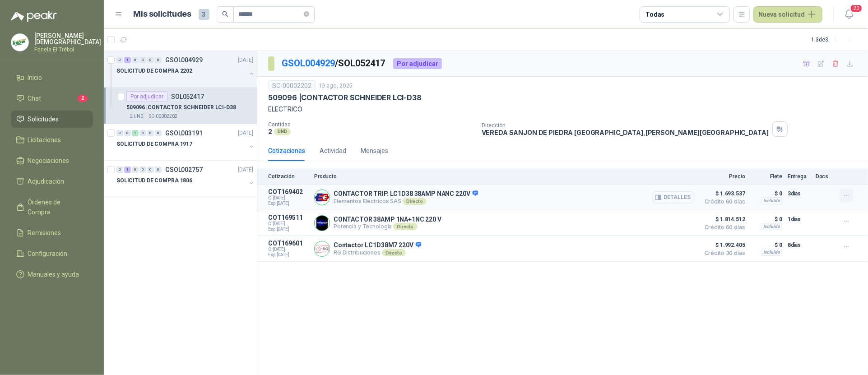 Image resolution: width=868 pixels, height=375 pixels. What do you see at coordinates (44, 233) in the screenshot?
I see `span: Remisiones` at bounding box center [44, 233].